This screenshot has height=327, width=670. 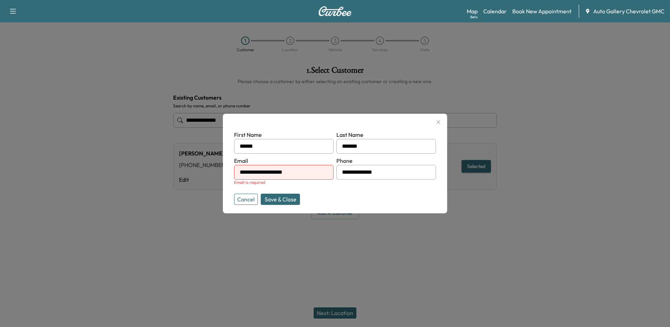 What do you see at coordinates (241, 161) in the screenshot?
I see `label: Email` at bounding box center [241, 161].